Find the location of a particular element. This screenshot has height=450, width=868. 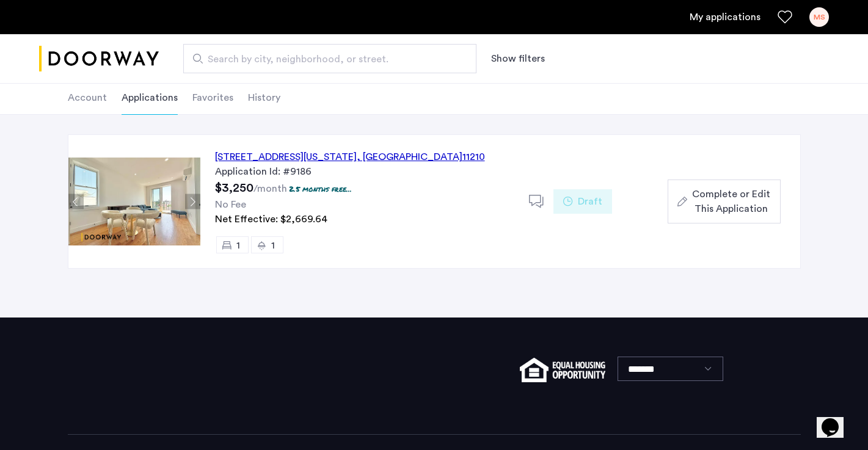

span: Search by city, neighborhood, or street. is located at coordinates (325, 59).